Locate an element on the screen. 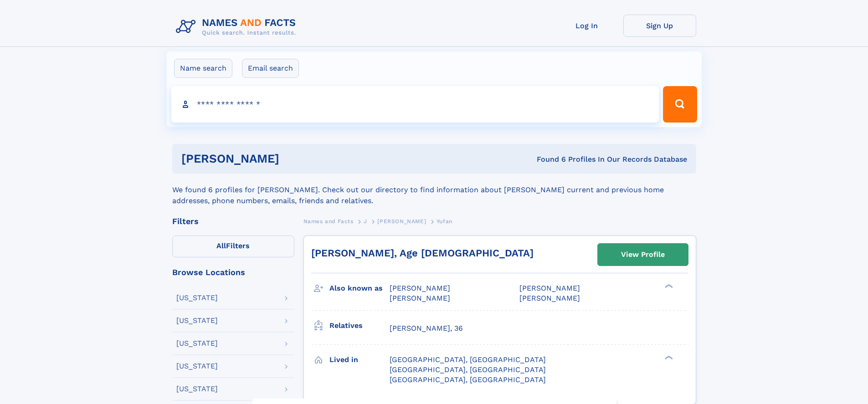 The image size is (868, 404). a: View Profile is located at coordinates (643, 255).